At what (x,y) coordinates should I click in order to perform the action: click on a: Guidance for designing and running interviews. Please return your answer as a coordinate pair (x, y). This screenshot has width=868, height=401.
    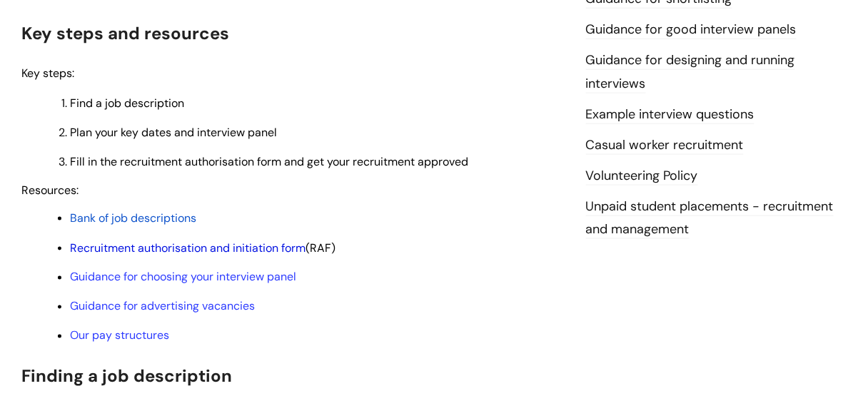
    Looking at the image, I should click on (691, 72).